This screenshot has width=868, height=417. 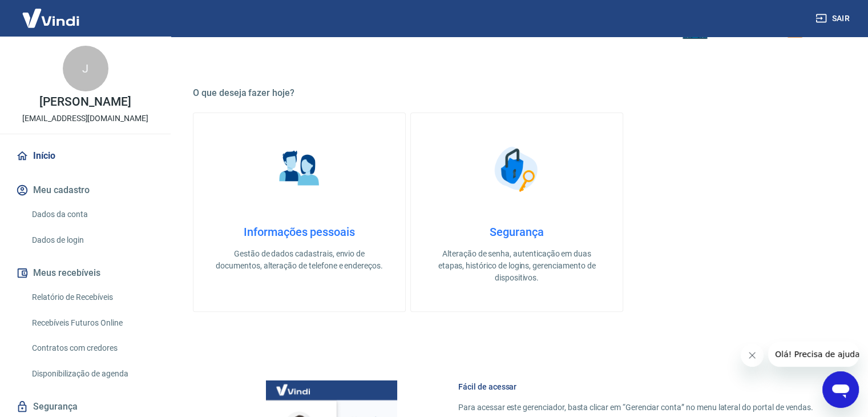 I want to click on a: Disponibilização de agenda, so click(x=92, y=373).